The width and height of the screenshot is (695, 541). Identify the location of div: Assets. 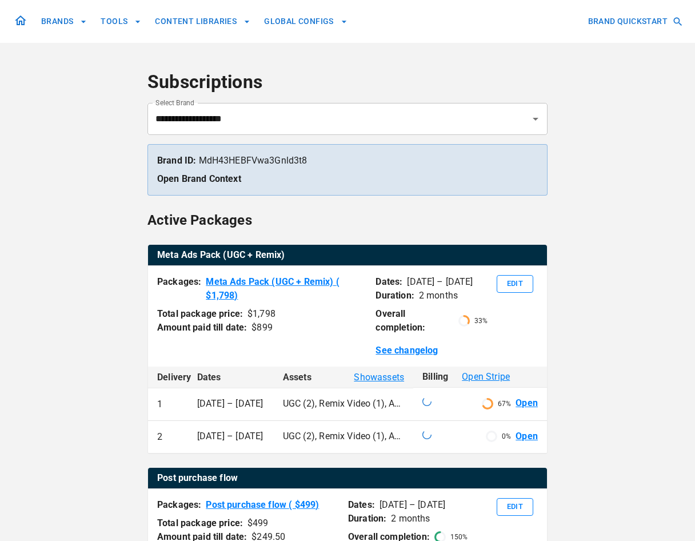
(344, 377).